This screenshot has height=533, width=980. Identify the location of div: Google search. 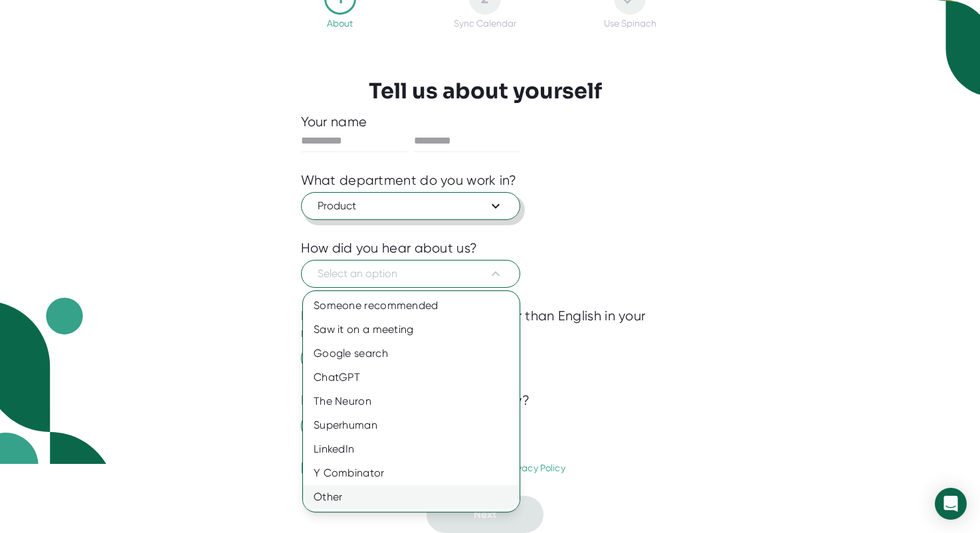
(411, 353).